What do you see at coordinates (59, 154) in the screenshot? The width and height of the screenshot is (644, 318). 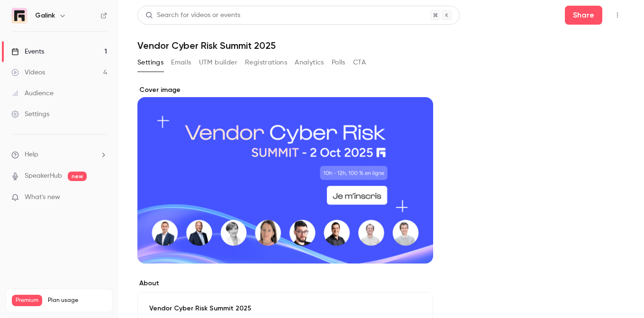 I see `li: help-dropdown-opener` at bounding box center [59, 154].